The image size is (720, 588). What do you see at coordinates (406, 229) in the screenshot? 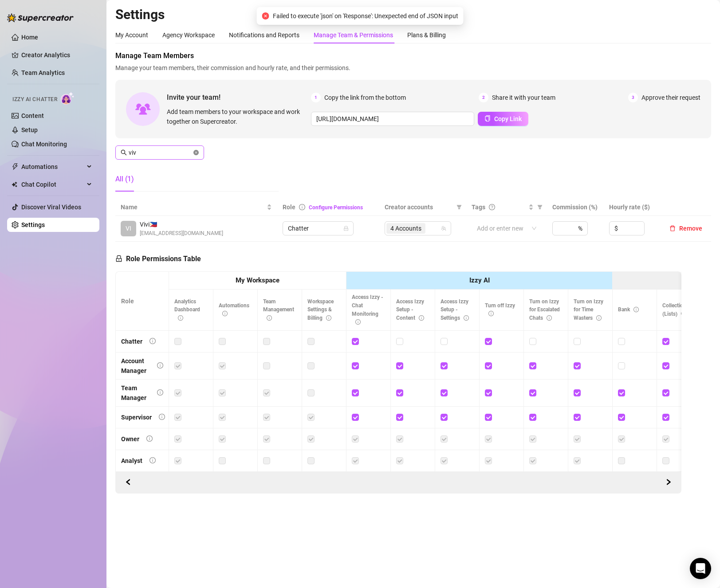
I see `span: 4 Accounts` at bounding box center [406, 229].